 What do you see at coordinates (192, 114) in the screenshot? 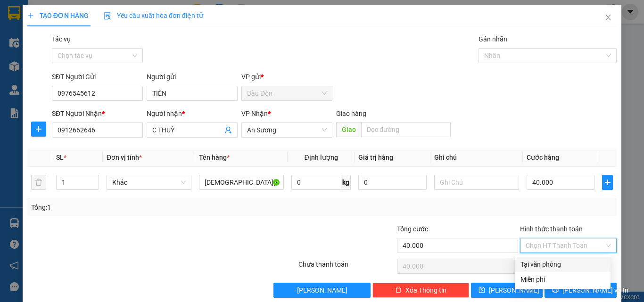
I see `div: Người nhận` at bounding box center [192, 114].